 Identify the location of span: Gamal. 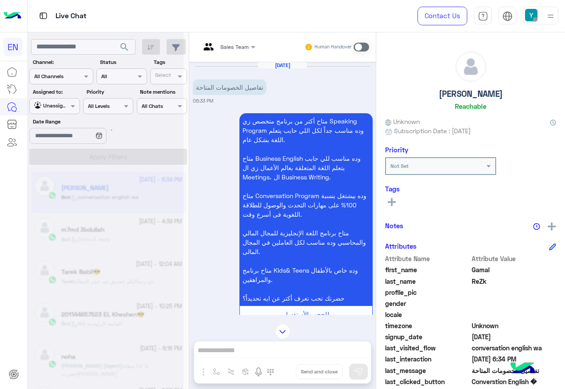
(514, 270).